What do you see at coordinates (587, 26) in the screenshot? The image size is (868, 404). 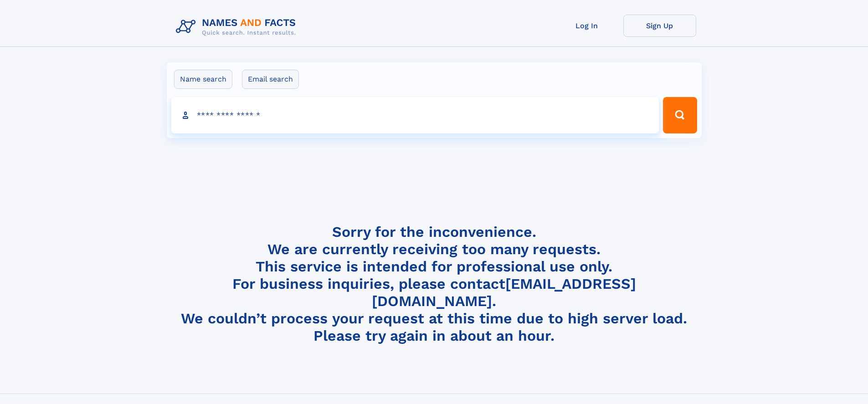 I see `a: Log In` at bounding box center [587, 26].